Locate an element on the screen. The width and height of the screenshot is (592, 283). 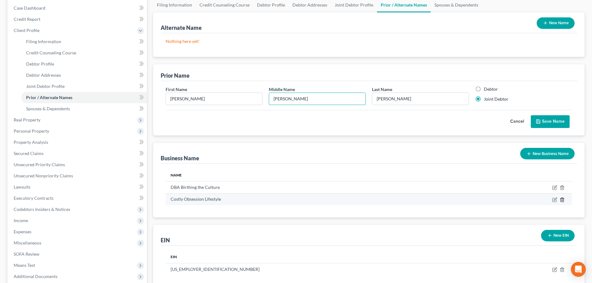
p: Nothing here yet! is located at coordinates (369, 41).